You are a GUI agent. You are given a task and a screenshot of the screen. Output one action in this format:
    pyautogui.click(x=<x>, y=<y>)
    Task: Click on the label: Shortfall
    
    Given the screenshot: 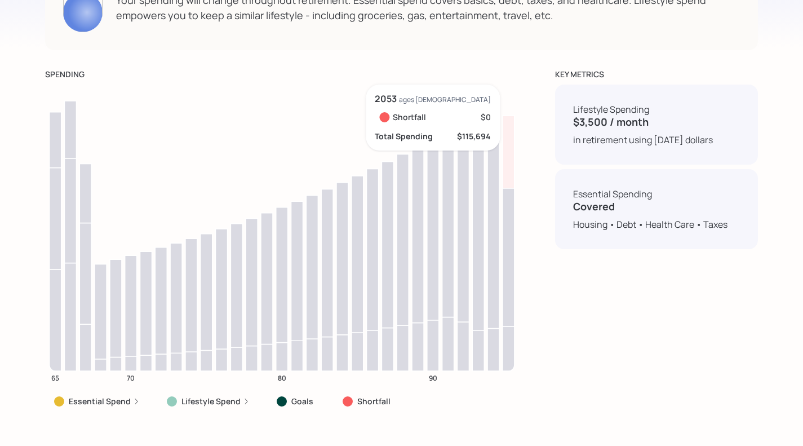 What is the action you would take?
    pyautogui.click(x=374, y=401)
    